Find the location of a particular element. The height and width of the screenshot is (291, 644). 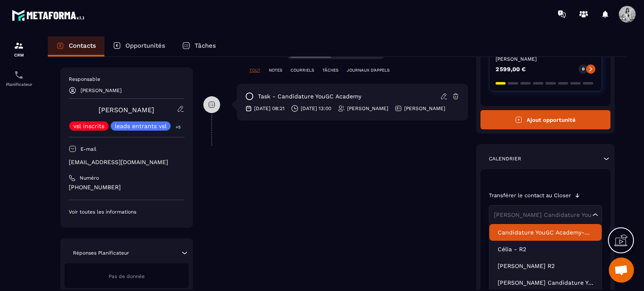

p: task - Candidature YouGC Academy is located at coordinates (309, 96).